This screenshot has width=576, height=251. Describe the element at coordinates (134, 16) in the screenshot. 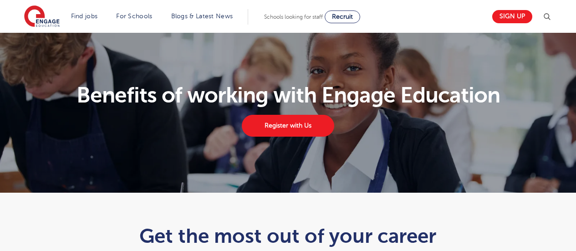

I see `a: For Schools` at that location.